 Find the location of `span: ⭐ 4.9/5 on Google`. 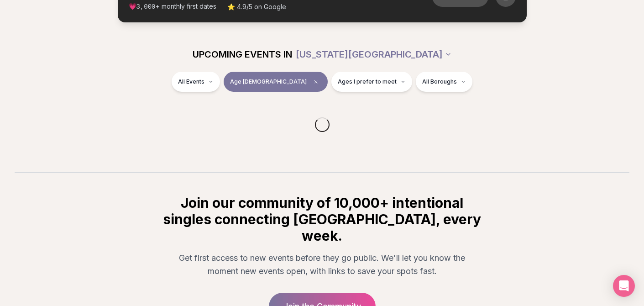

span: ⭐ 4.9/5 on Google is located at coordinates (257, 7).